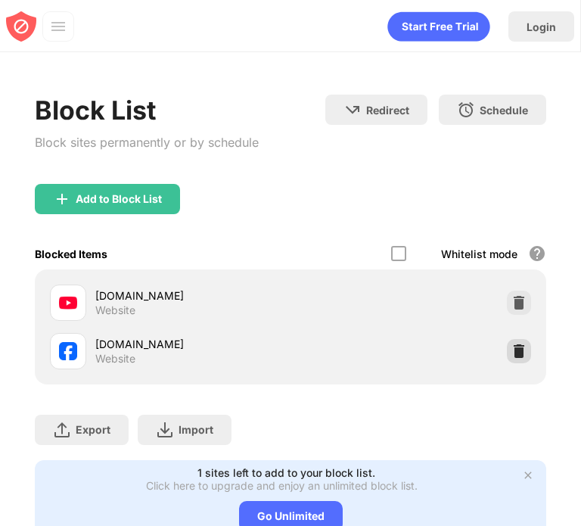  I want to click on div: Blocked Items, so click(71, 253).